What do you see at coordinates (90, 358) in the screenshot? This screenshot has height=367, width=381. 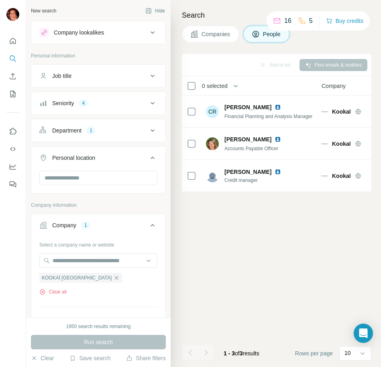 I see `button: Save search` at bounding box center [90, 358].